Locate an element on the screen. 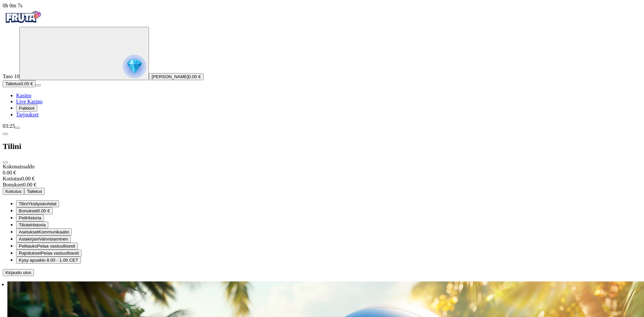 This screenshot has height=317, width=644. img: reward progress is located at coordinates (135, 67).